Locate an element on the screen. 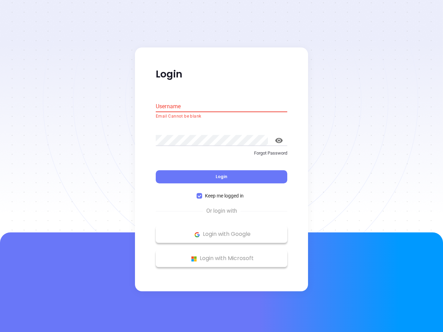 Image resolution: width=443 pixels, height=332 pixels. img: Microsoft Logo is located at coordinates (194, 259).